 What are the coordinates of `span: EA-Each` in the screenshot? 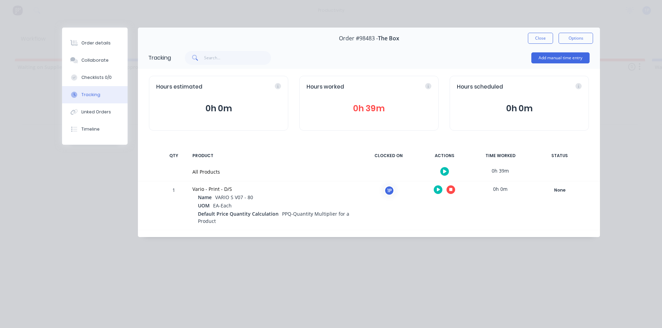 It's located at (222, 205).